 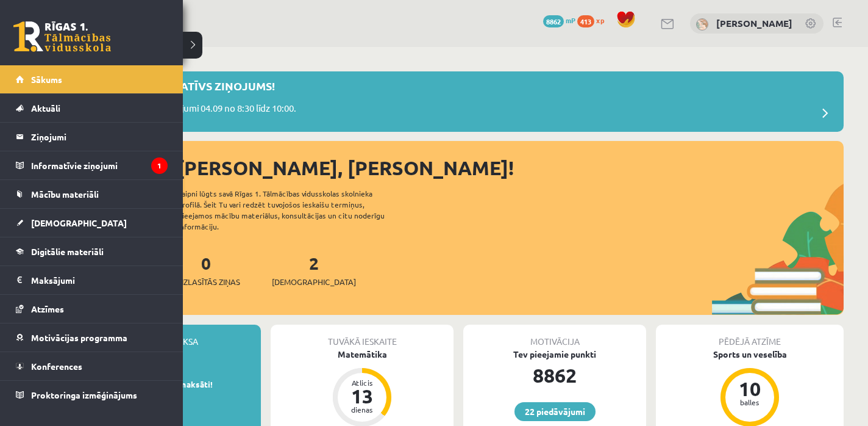 What do you see at coordinates (362, 354) in the screenshot?
I see `div: Matemātika` at bounding box center [362, 354].